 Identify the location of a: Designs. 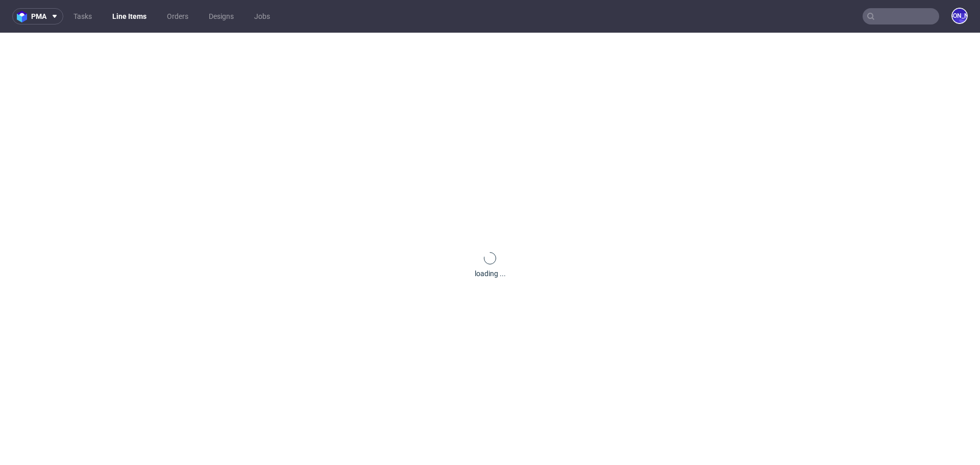
(221, 16).